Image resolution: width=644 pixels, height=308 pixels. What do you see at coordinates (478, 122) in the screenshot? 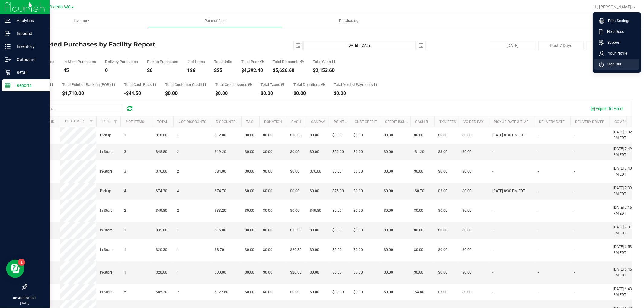
I see `a: Voided Payment` at bounding box center [478, 122].